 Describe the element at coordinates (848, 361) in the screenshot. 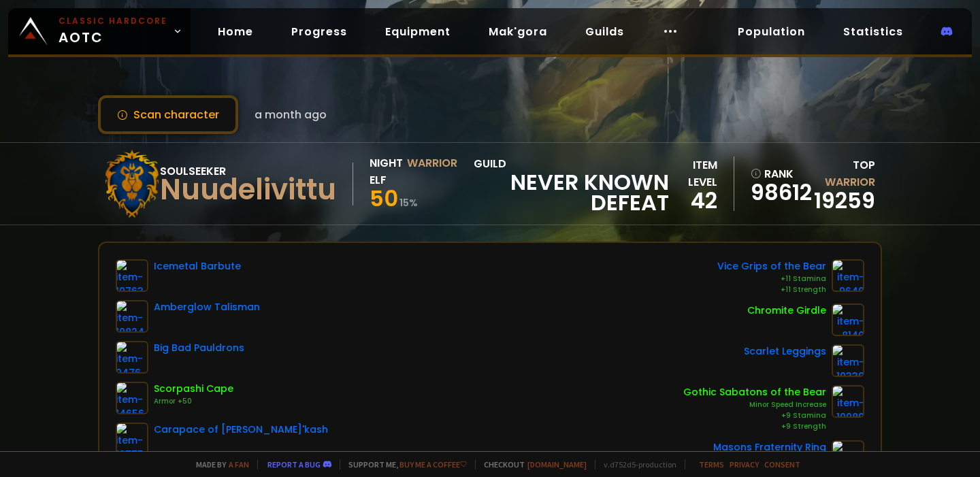

I see `img: item-10330` at that location.